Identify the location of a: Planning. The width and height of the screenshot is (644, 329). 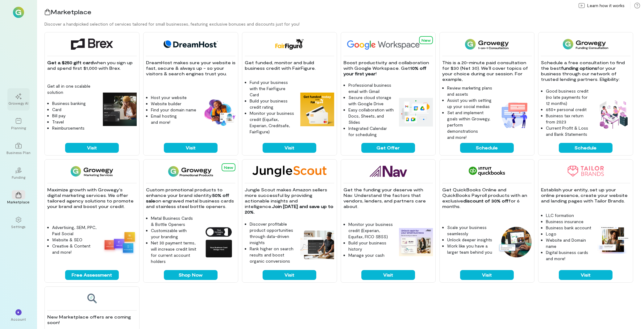
(18, 124).